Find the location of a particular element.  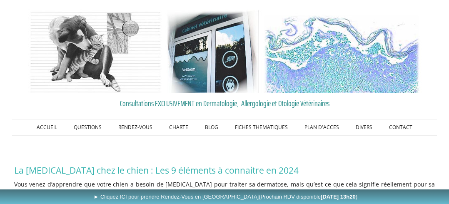

a: BLOG is located at coordinates (212, 128).